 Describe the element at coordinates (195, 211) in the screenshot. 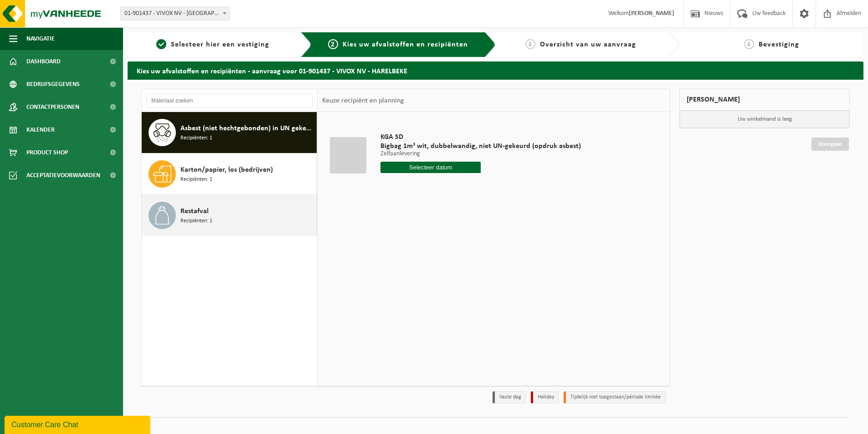

I see `span: Restafval` at that location.